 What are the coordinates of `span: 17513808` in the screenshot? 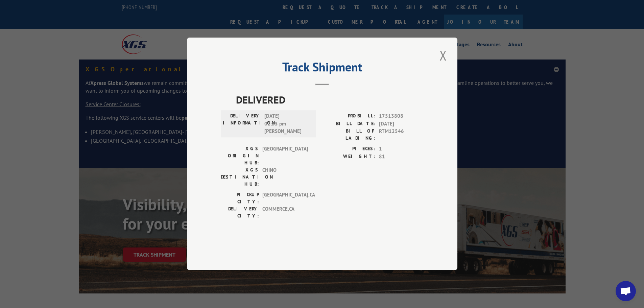 It's located at (401, 117).